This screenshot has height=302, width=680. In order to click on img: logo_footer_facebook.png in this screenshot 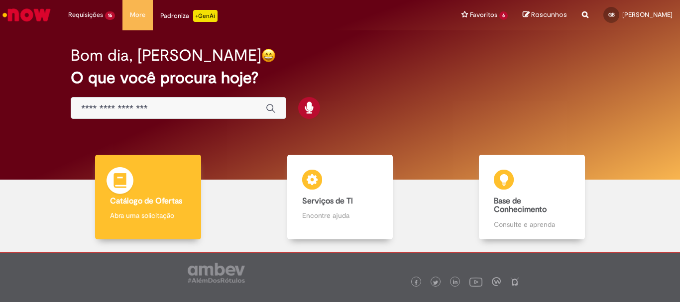, I will do `click(416, 283)`.